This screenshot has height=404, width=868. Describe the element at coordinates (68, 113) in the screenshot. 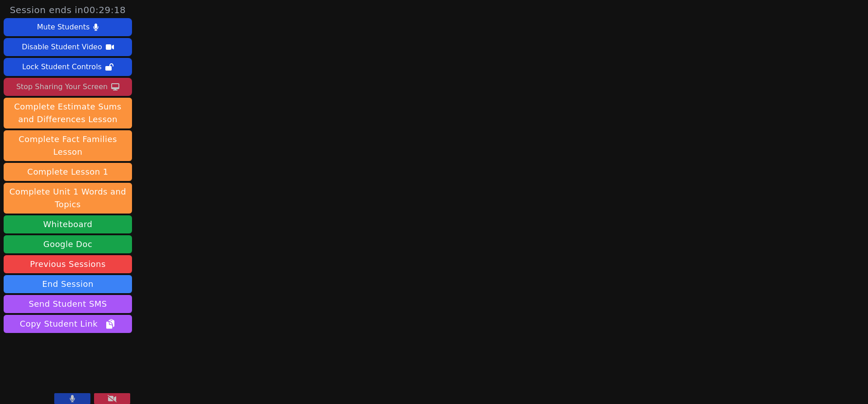

I see `button: Complete Estimate Sums and Differences Lesson` at that location.